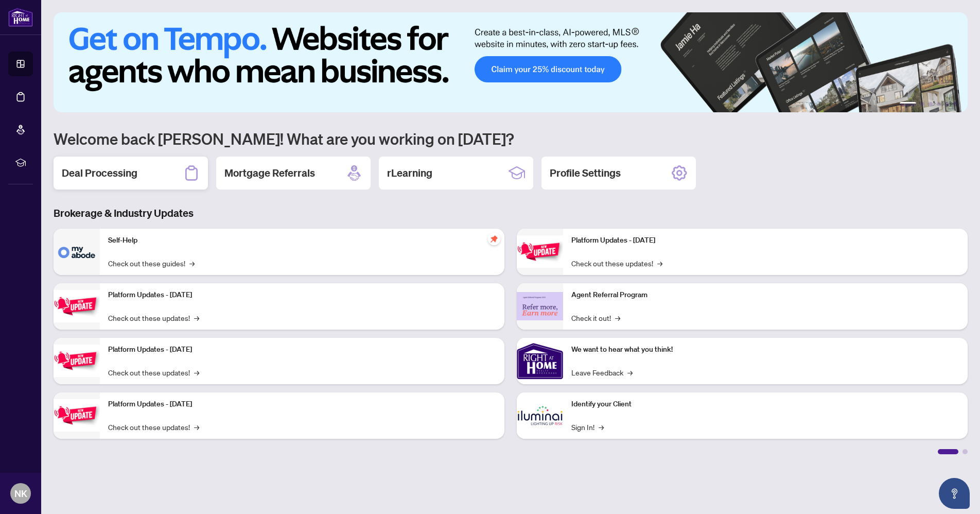 This screenshot has width=980, height=514. What do you see at coordinates (908, 104) in the screenshot?
I see `button: 1` at bounding box center [908, 104].